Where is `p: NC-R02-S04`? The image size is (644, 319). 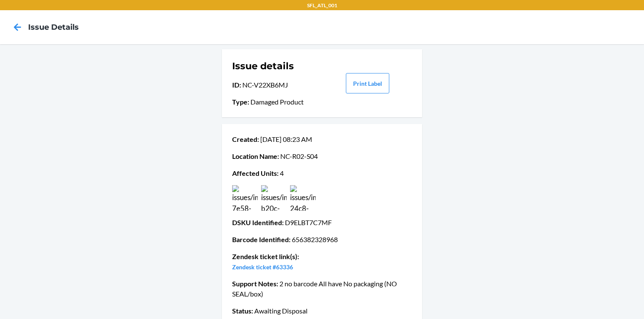
p: NC-R02-S04 is located at coordinates (322, 157).